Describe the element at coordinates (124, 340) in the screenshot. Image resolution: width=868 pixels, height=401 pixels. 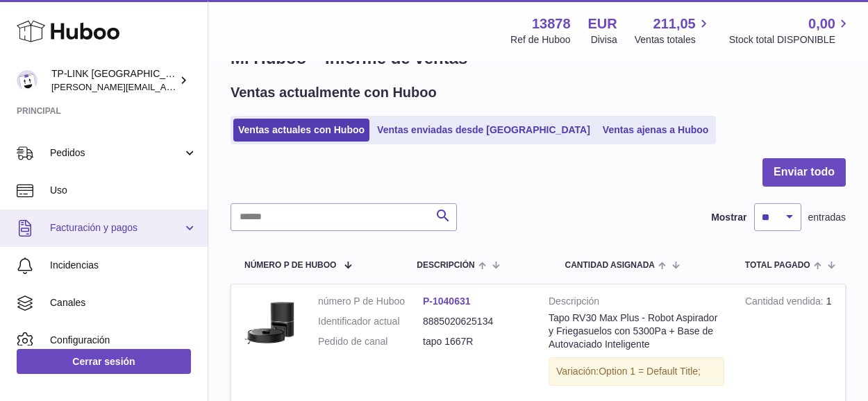
I see `span: Configuración` at that location.